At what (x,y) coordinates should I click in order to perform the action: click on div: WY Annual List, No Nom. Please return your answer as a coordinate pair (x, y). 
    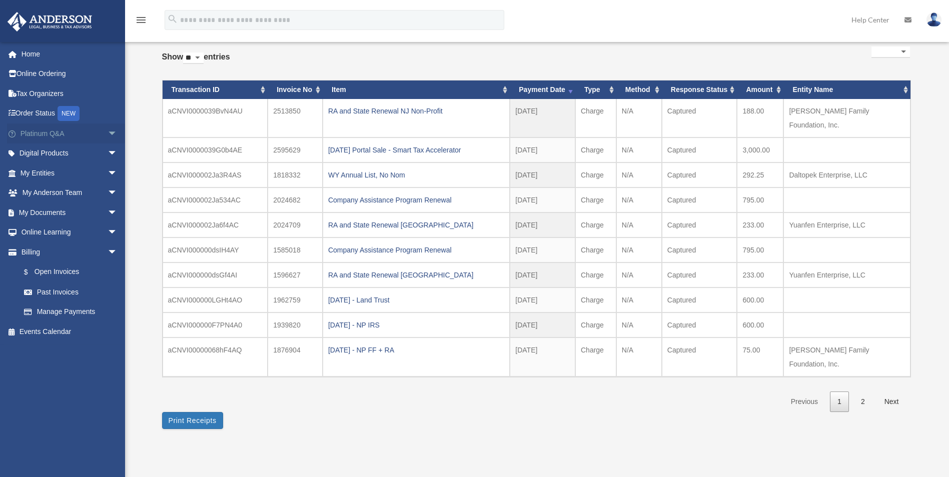
    Looking at the image, I should click on (416, 175).